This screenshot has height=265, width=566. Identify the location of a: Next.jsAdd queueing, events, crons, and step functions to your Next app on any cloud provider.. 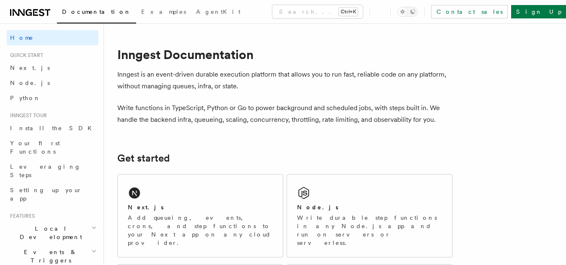
(200, 216).